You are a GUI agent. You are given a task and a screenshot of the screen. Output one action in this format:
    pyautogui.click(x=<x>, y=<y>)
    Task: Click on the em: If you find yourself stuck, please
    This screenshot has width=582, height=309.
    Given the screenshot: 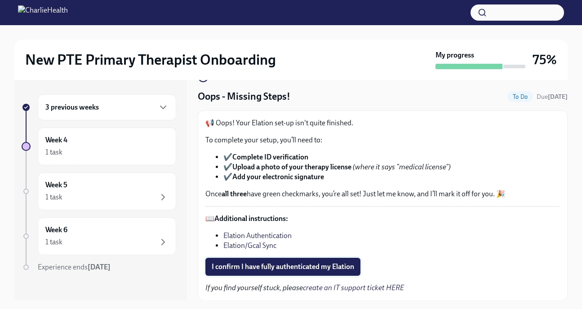 What is the action you would take?
    pyautogui.click(x=305, y=288)
    